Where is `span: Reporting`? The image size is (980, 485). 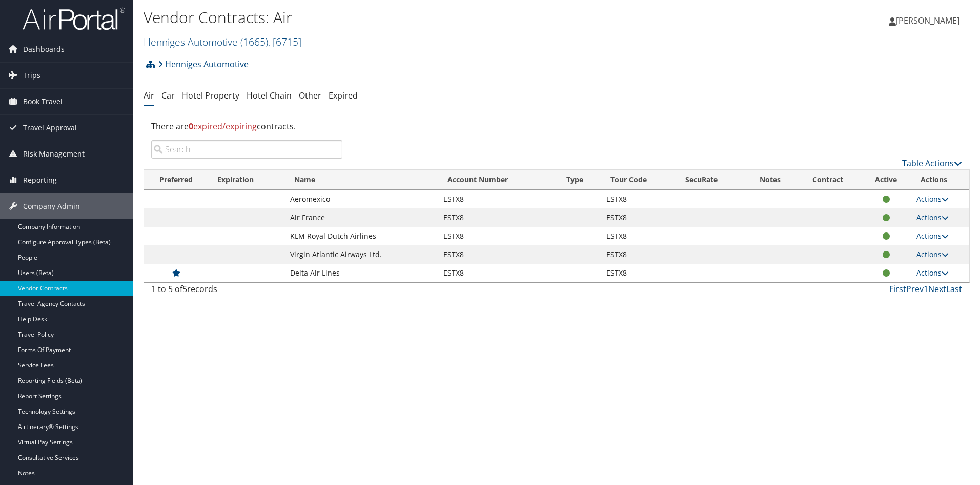 span: Reporting is located at coordinates (40, 180).